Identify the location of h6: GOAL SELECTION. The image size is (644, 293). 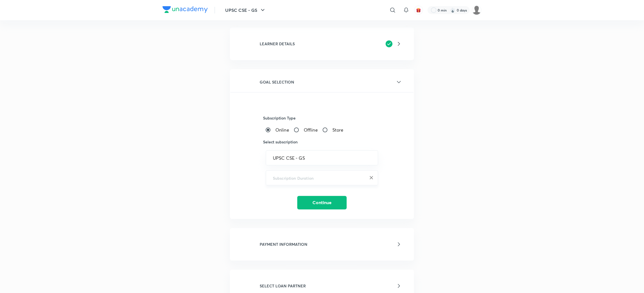
(277, 82).